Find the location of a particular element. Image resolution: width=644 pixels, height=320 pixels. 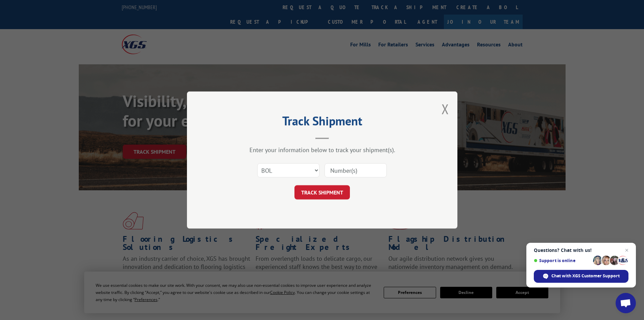

div: Enter your information below to track your shipment(s). is located at coordinates (322, 150).